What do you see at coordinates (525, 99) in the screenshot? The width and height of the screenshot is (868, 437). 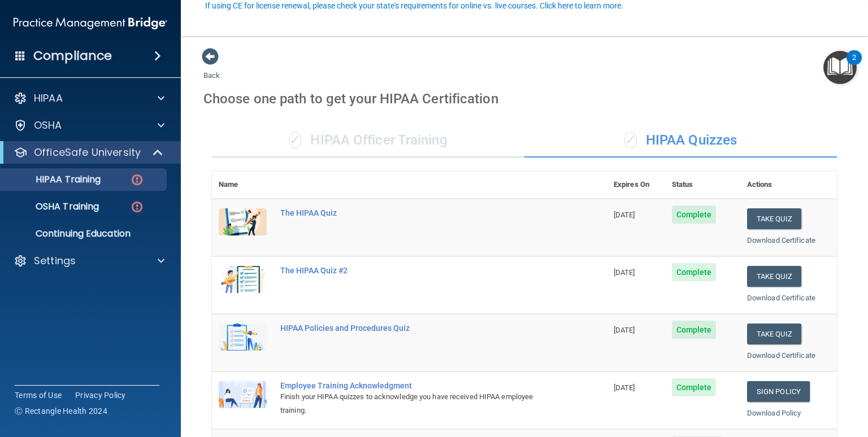 I see `div: Choose one path to get your HIPAA Certification` at bounding box center [525, 99].